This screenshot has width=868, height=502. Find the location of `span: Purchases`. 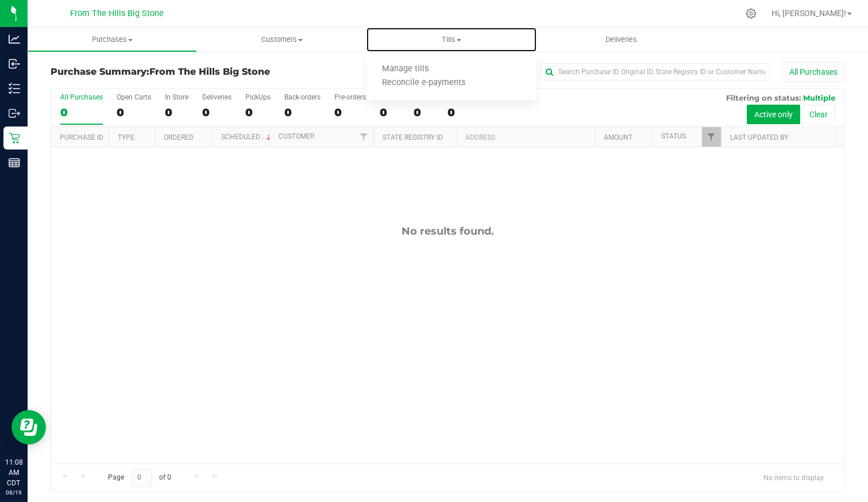

span: Purchases is located at coordinates (112, 39).